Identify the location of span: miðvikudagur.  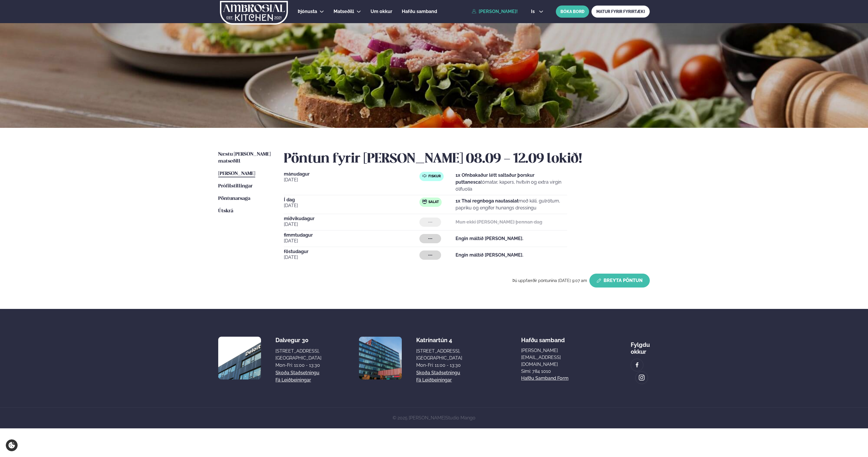
(351, 219).